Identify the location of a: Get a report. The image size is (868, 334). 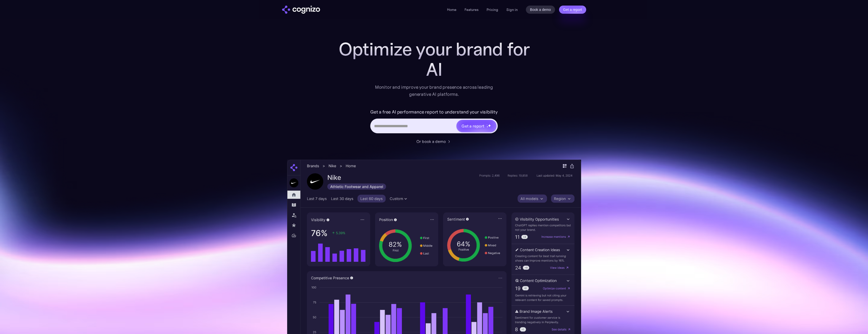
(573, 10).